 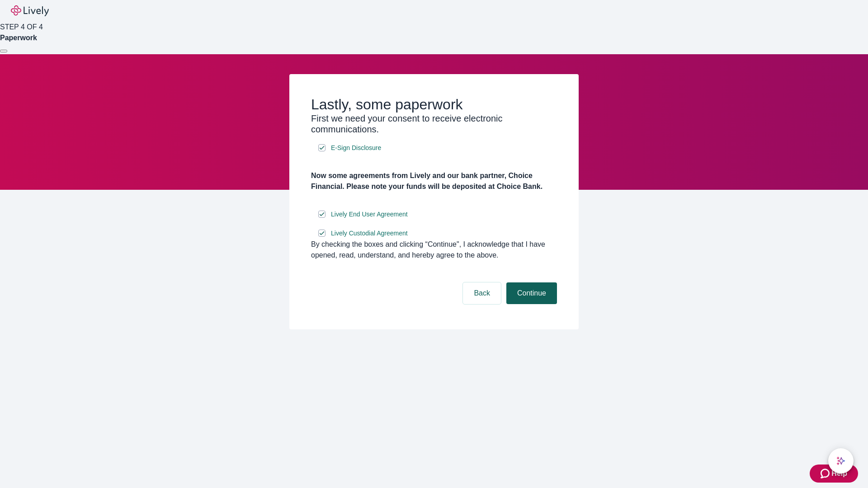 What do you see at coordinates (434, 181) in the screenshot?
I see `h4: Now some agreements from Lively and our bank partner, Choice Financial. Please note your funds wi...` at bounding box center [434, 181].